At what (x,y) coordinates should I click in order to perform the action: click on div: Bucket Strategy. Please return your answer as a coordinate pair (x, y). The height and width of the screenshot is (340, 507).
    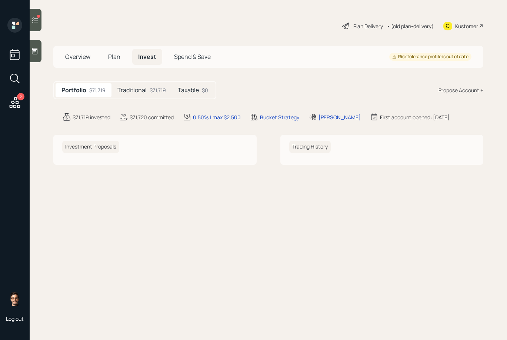
    Looking at the image, I should click on (280, 117).